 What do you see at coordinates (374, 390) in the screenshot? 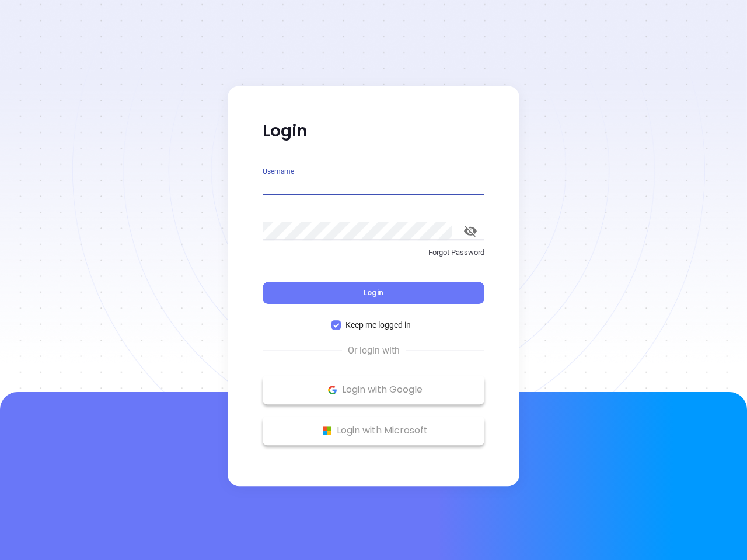
I see `button: Google Logo Login with Google` at bounding box center [374, 390].